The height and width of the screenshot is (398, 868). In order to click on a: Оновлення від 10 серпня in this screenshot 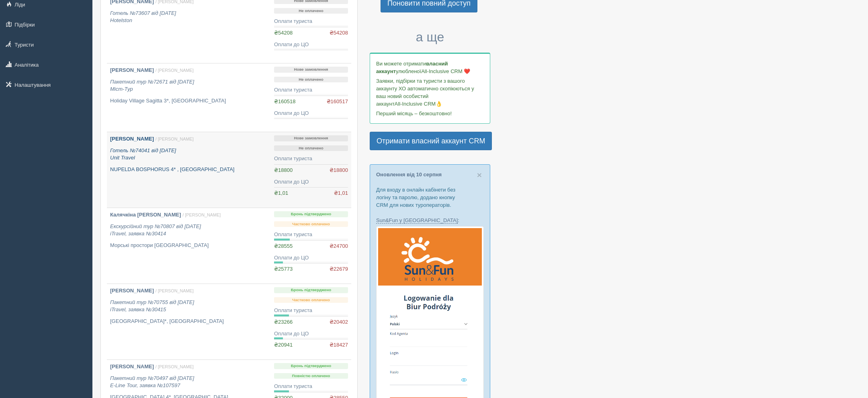, I will do `click(409, 174)`.